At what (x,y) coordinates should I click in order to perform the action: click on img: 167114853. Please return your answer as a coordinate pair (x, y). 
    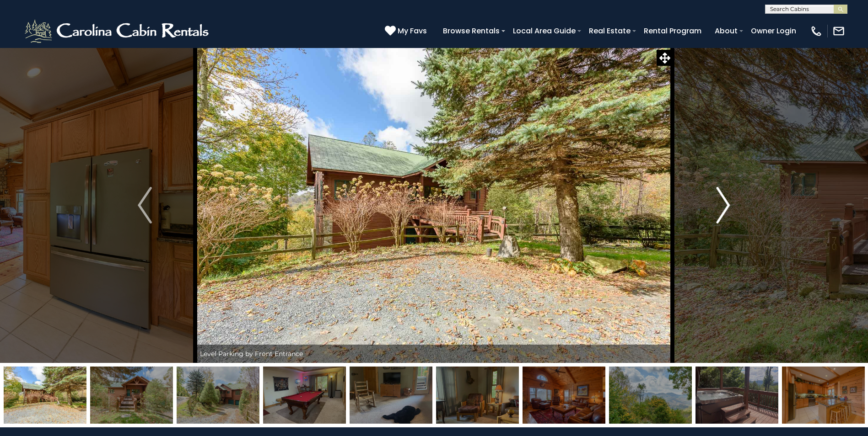
    Looking at the image, I should click on (477, 396).